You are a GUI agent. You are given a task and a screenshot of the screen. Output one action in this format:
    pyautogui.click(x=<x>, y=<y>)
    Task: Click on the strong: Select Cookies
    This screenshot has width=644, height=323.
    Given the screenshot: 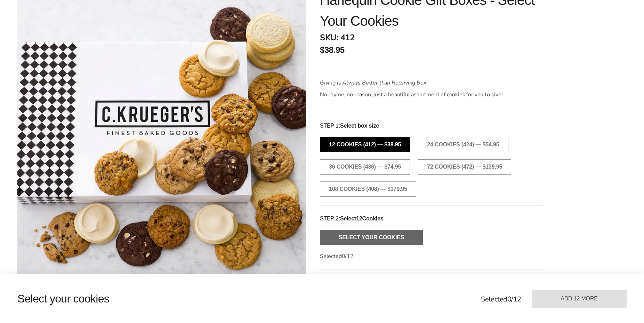 What is the action you would take?
    pyautogui.click(x=361, y=219)
    